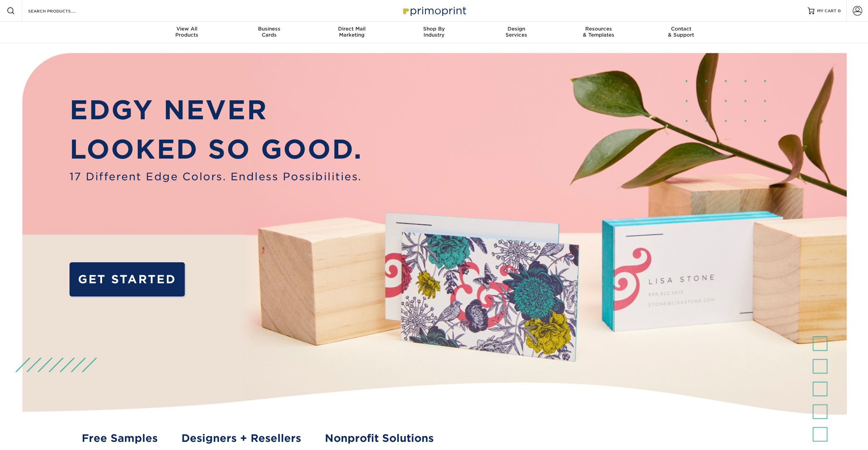 Image resolution: width=868 pixels, height=450 pixels. What do you see at coordinates (186, 32) in the screenshot?
I see `div: Products` at bounding box center [186, 32].